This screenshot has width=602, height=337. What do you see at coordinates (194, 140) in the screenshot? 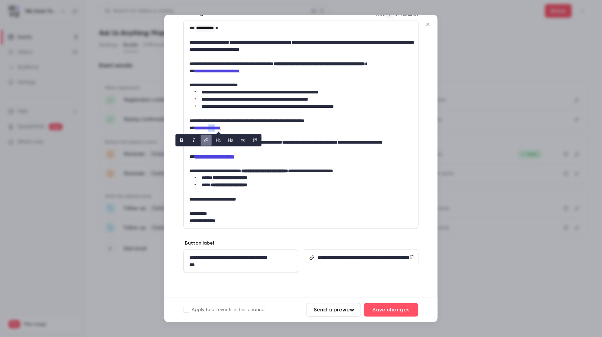
I see `button: italic` at bounding box center [194, 140].